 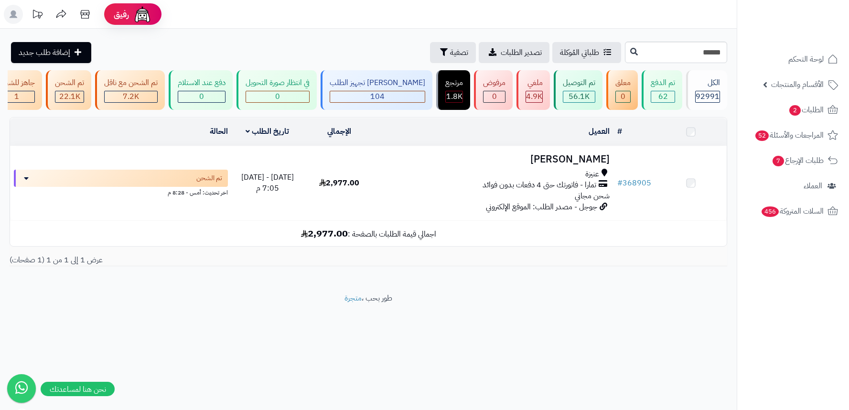 What do you see at coordinates (806, 110) in the screenshot?
I see `span: الطلبات` at bounding box center [806, 110].